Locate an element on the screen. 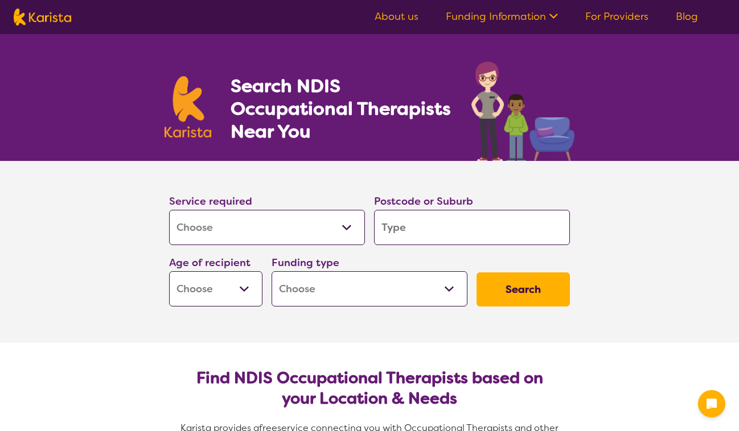 This screenshot has width=739, height=431. img: occupational-therapy is located at coordinates (522, 111).